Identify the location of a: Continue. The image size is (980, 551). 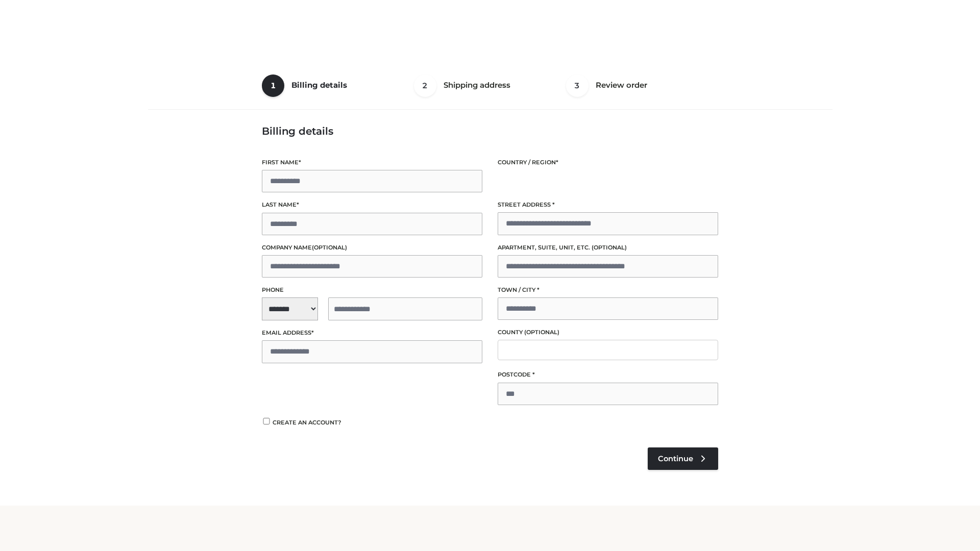
(682, 458).